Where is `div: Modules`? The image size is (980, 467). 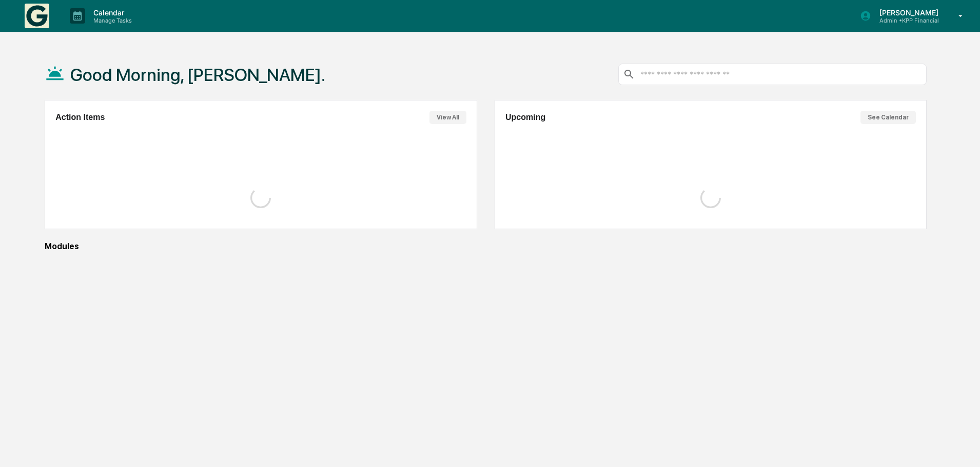
div: Modules is located at coordinates (485, 246).